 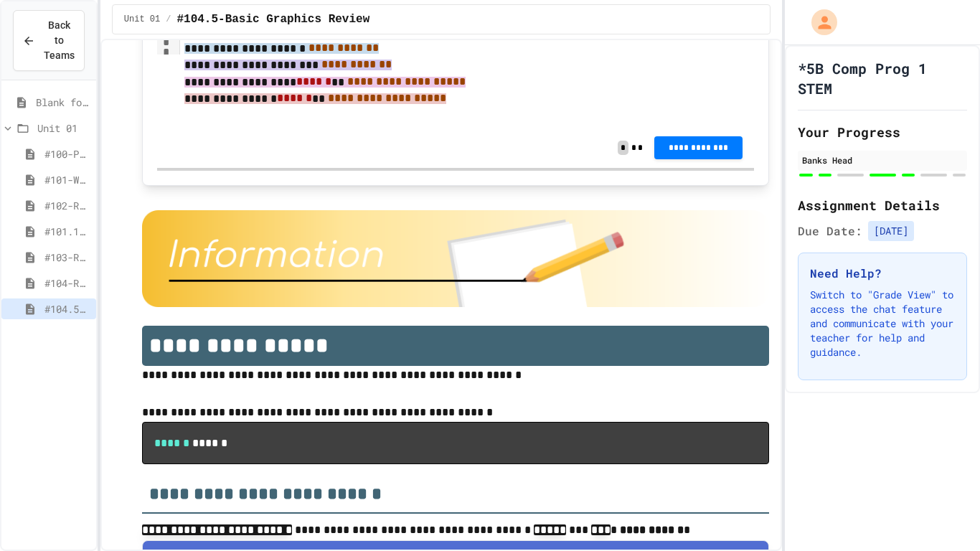 What do you see at coordinates (67, 153) in the screenshot?
I see `span: #100-Python` at bounding box center [67, 153].